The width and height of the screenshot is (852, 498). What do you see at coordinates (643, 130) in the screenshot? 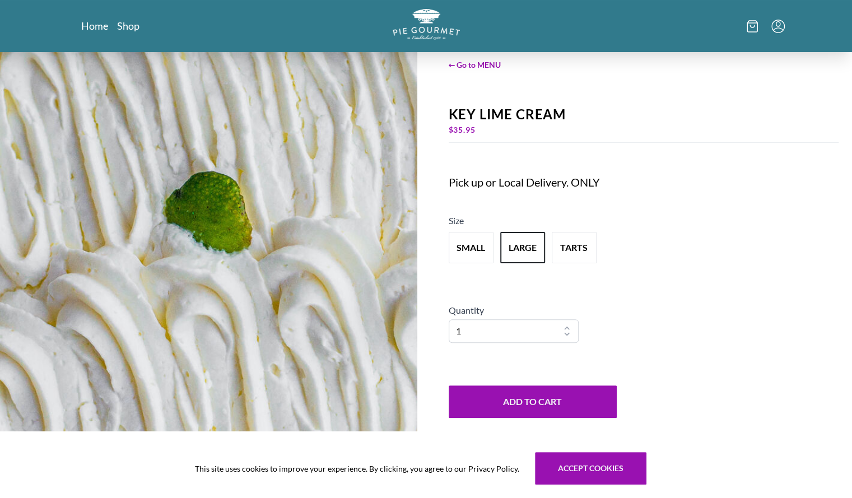
I see `div: $ 35.95` at bounding box center [643, 130].